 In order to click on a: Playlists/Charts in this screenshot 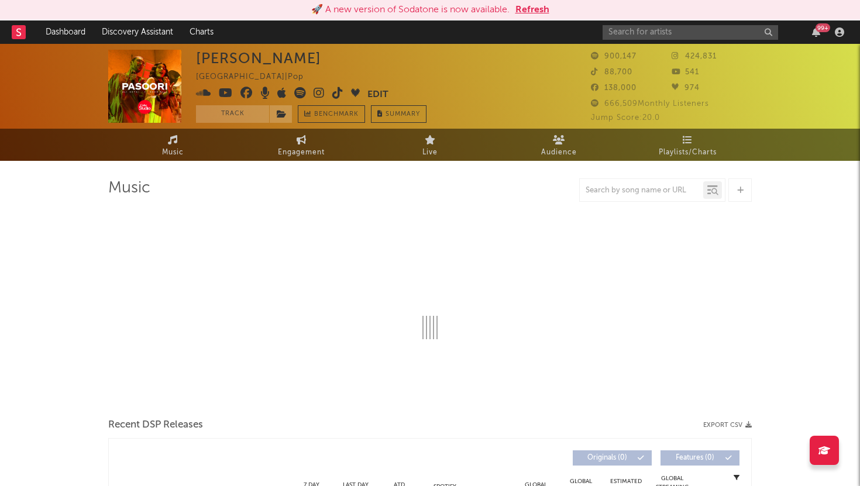, I will do `click(687, 144)`.